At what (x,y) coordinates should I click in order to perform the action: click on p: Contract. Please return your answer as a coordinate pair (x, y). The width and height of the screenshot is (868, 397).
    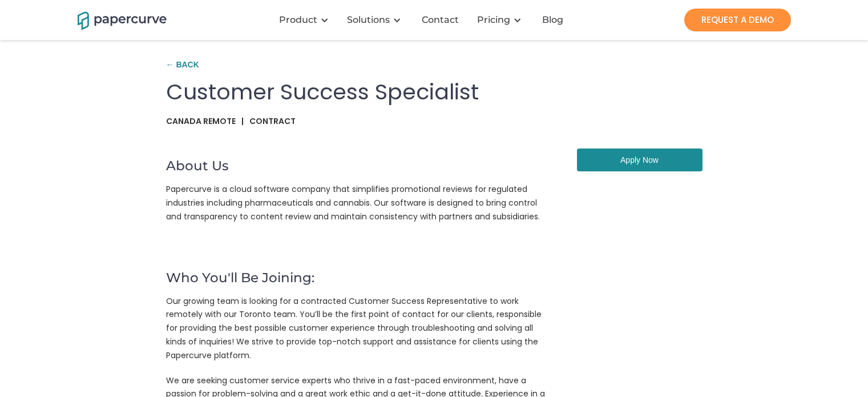
    Looking at the image, I should click on (275, 124).